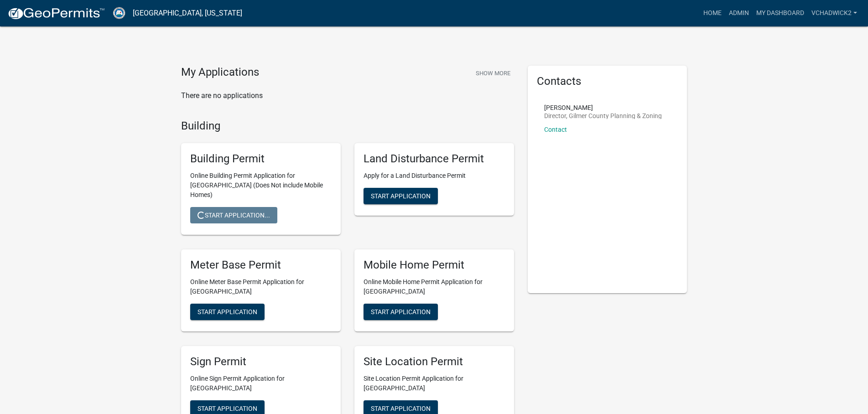 This screenshot has width=868, height=414. Describe the element at coordinates (603, 116) in the screenshot. I see `p: Director, Gilmer County Planning & Zoning` at that location.